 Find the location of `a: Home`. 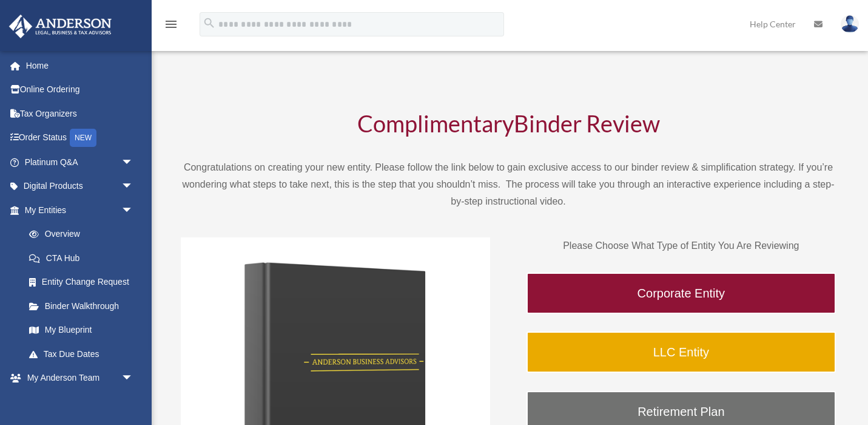

a: Home is located at coordinates (80, 66).